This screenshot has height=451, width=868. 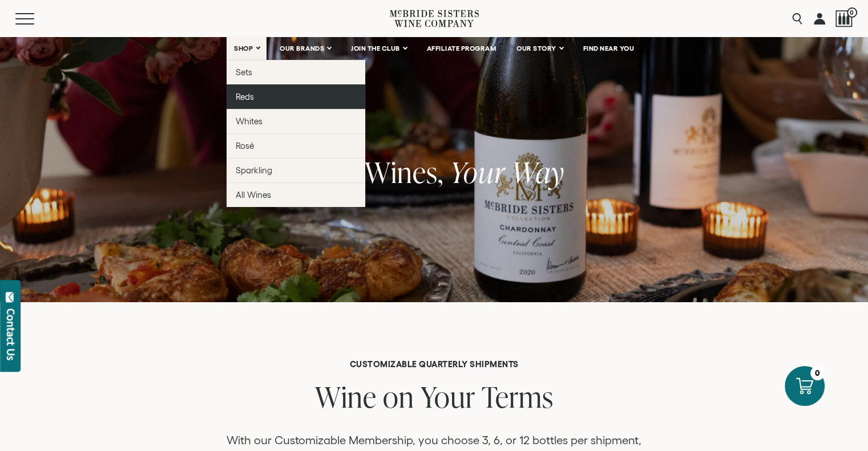 What do you see at coordinates (245, 96) in the screenshot?
I see `span: Reds` at bounding box center [245, 96].